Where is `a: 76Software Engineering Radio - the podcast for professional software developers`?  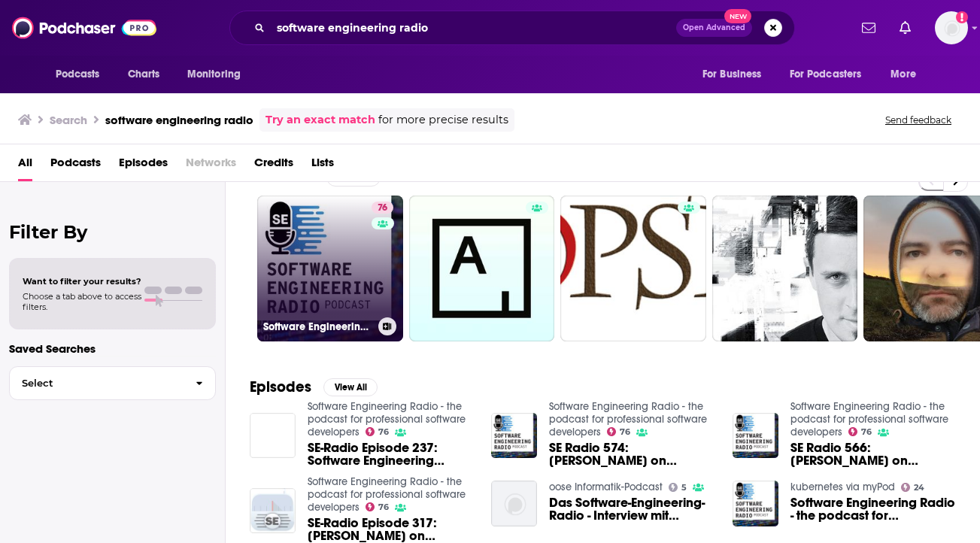
a: 76Software Engineering Radio - the podcast for professional software developers is located at coordinates (330, 269).